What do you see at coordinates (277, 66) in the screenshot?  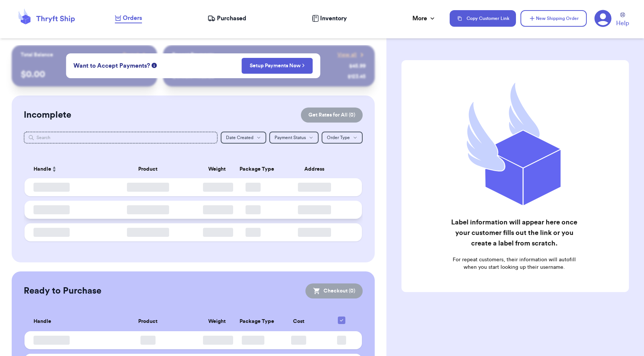 I see `a: Setup Payments Now` at bounding box center [277, 66].